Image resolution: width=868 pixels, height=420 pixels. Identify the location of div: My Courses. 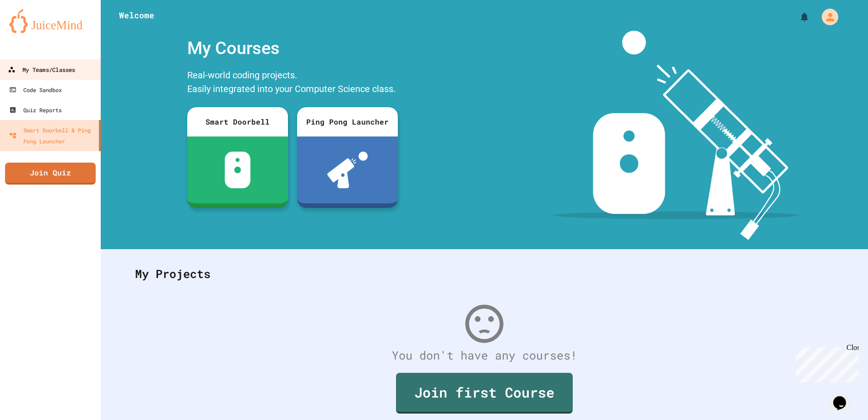
(292, 48).